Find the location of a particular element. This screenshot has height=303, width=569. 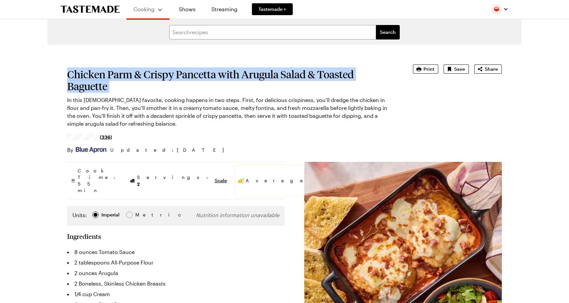

span: Imperial is located at coordinates (111, 215).